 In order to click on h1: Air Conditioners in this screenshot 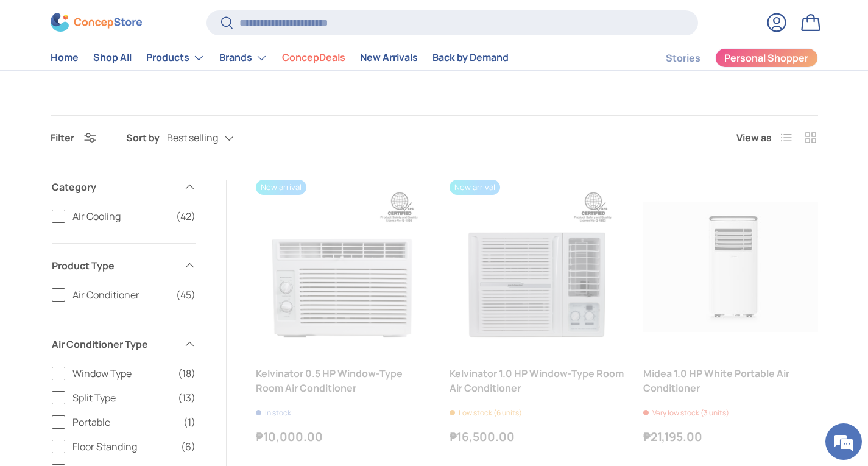, I will do `click(156, 54)`.